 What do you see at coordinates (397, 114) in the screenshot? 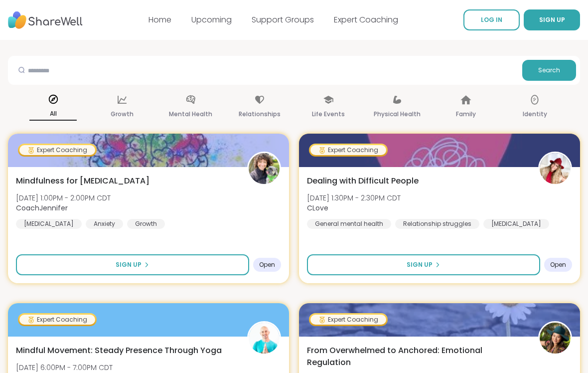
I see `p: Physical Health` at bounding box center [397, 114].